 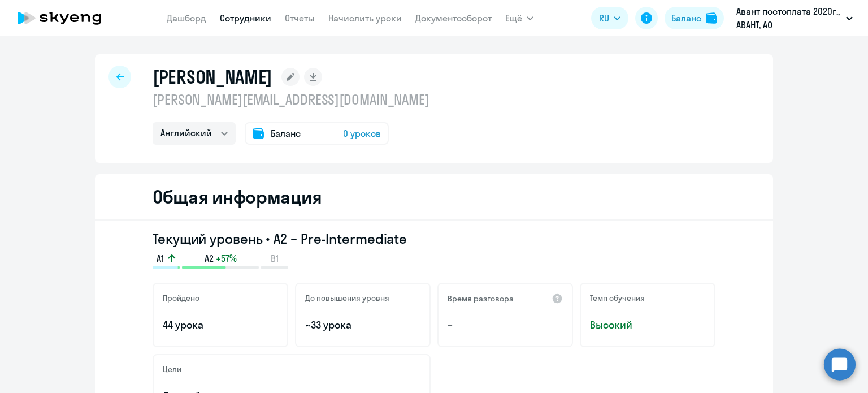 What do you see at coordinates (226, 259) in the screenshot?
I see `span: +57%` at bounding box center [226, 259].